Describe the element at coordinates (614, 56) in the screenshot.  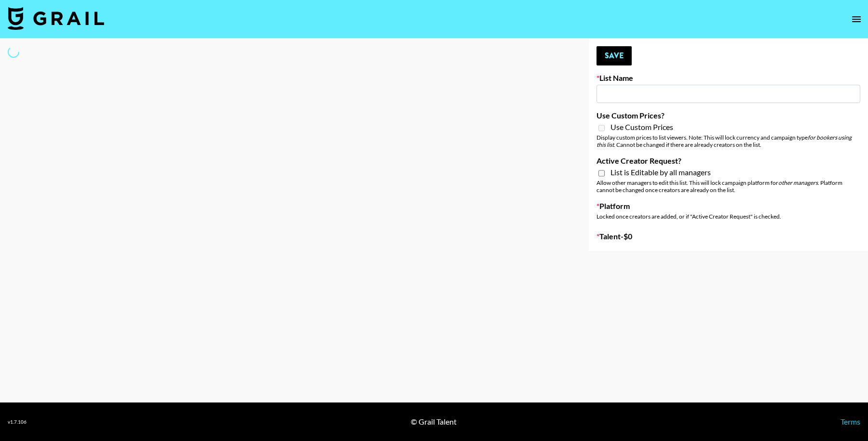
I see `button: Save` at that location.